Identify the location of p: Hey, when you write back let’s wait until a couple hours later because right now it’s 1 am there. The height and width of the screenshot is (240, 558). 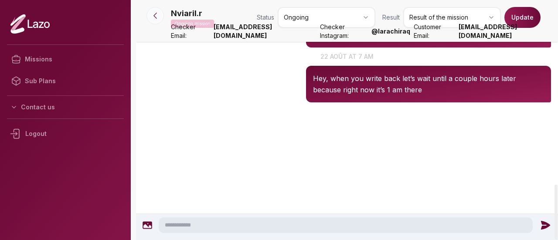
(429, 84).